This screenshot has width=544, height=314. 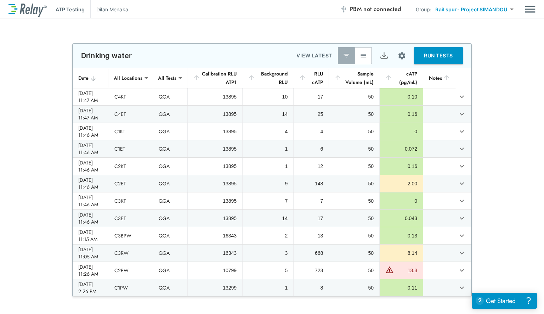 What do you see at coordinates (401, 287) in the screenshot?
I see `div: 0.11` at bounding box center [401, 287].